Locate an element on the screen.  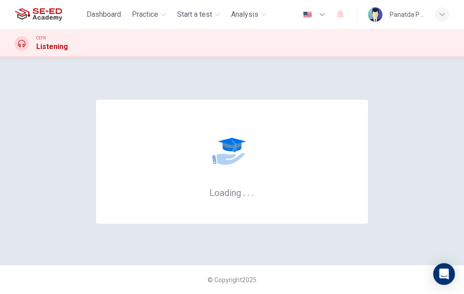
img: Profile picture is located at coordinates (375, 15).